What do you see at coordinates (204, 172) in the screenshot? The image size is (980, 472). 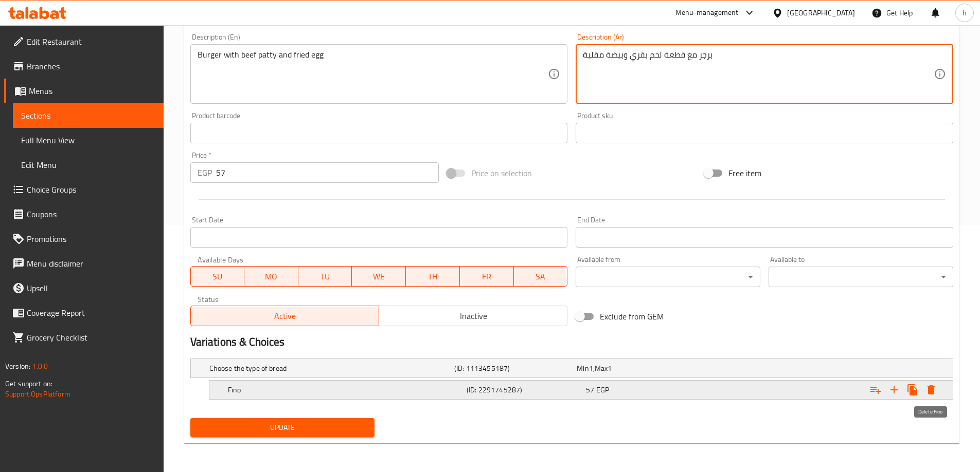 I see `p: EGP` at bounding box center [204, 172].